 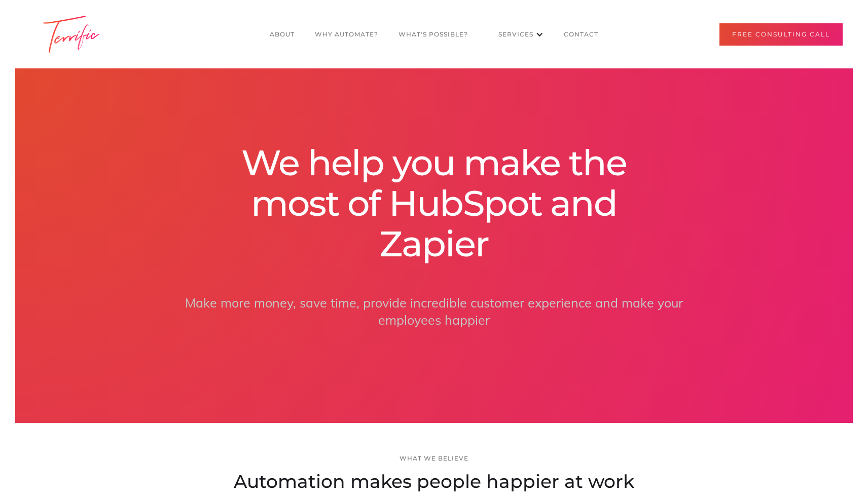 What do you see at coordinates (434, 203) in the screenshot?
I see `div: We help you make the most of HubSpot and Zapier` at bounding box center [434, 203].